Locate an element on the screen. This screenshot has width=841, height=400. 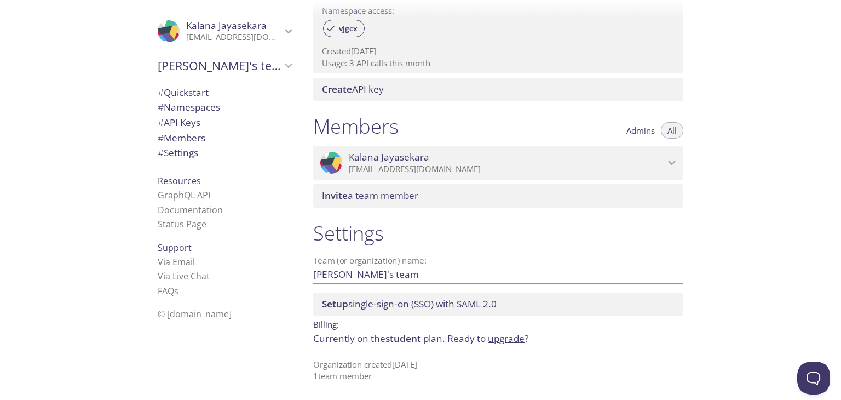
p: Usage: 3 API calls this month is located at coordinates (498, 63).